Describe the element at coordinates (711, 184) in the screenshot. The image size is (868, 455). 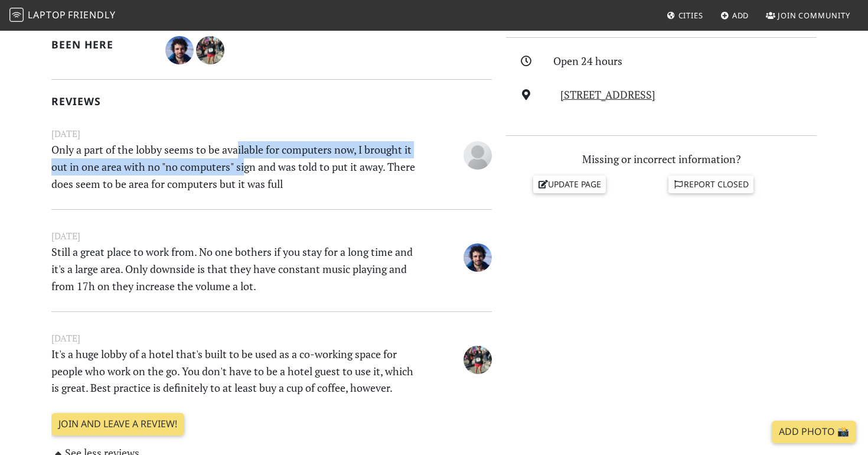
I see `a: Report closed` at that location.